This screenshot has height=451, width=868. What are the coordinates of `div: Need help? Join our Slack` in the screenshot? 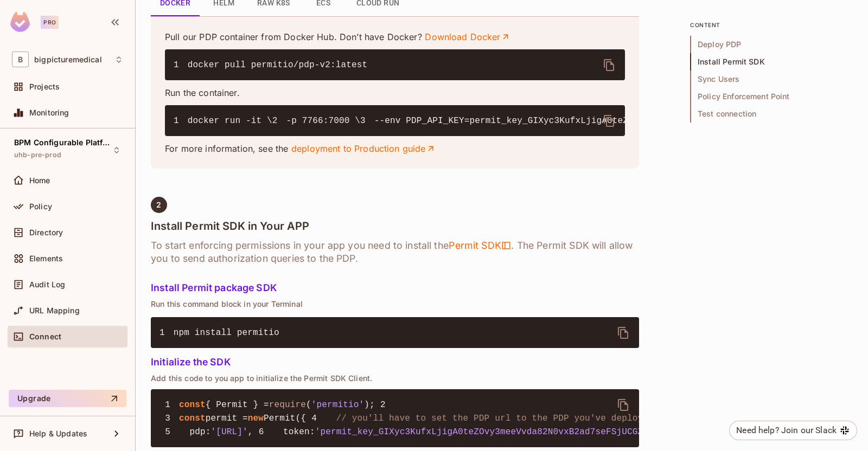 It's located at (786, 430).